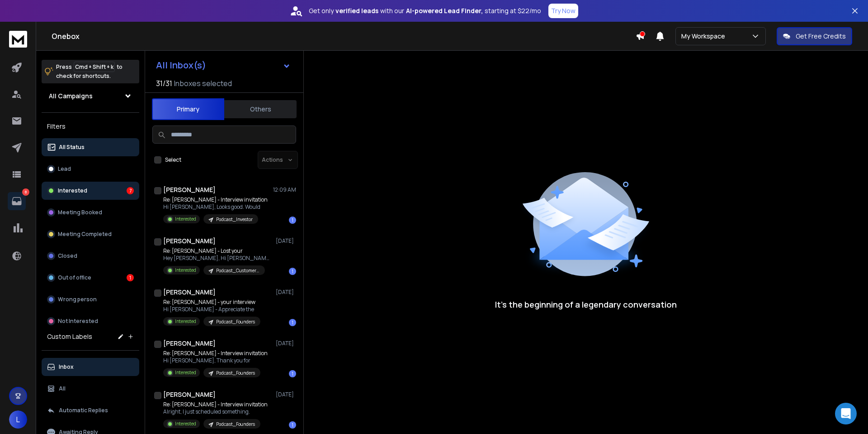 This screenshot has width=868, height=434. What do you see at coordinates (91, 278) in the screenshot?
I see `button: Out of office1` at bounding box center [91, 278].